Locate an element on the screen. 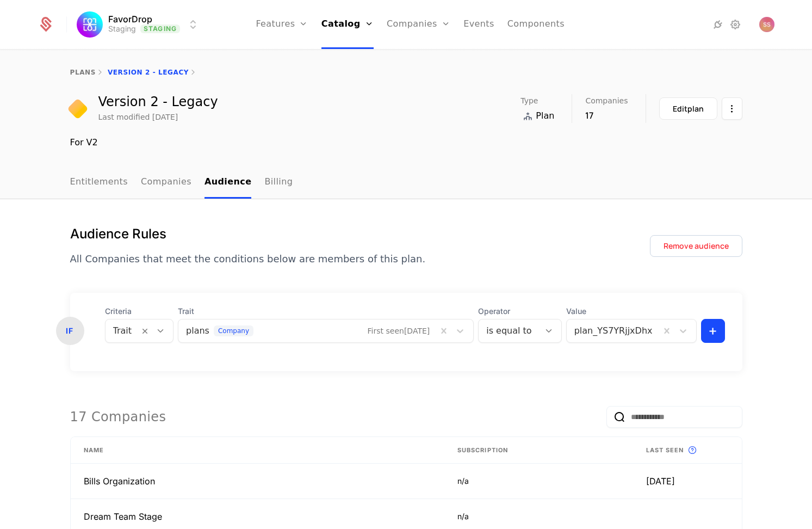 This screenshot has width=812, height=529. span: Plan is located at coordinates (545, 115).